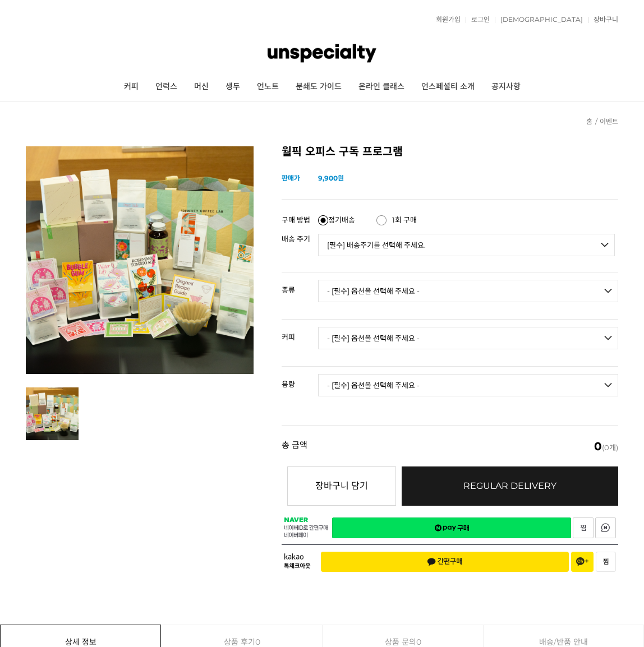  Describe the element at coordinates (298, 561) in the screenshot. I see `span: 카카오 톡체크아웃` at that location.